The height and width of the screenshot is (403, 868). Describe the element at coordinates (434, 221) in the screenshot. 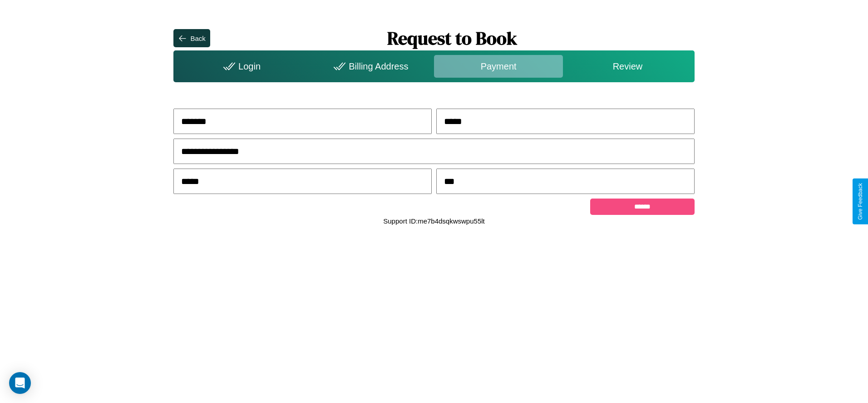

I see `p: Support ID: me7b4dsqkwswpu55lt` at that location.